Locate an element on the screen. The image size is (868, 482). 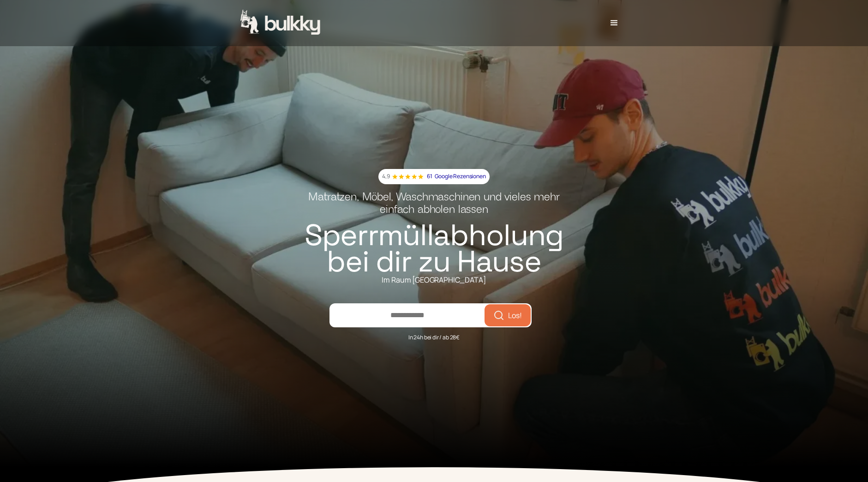
div: In 24h bei dir / ab 28€ is located at coordinates (434, 335).